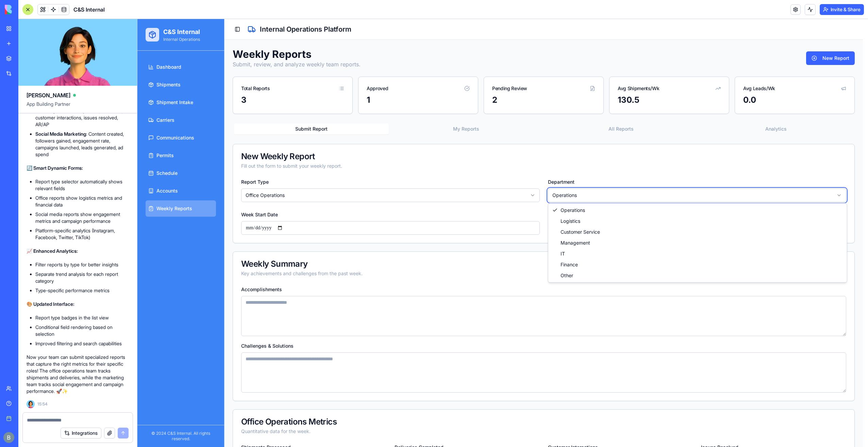 The height and width of the screenshot is (447, 868). What do you see at coordinates (55, 168) in the screenshot?
I see `strong: 🔄 Smart Dynamic Forms:` at bounding box center [55, 168].